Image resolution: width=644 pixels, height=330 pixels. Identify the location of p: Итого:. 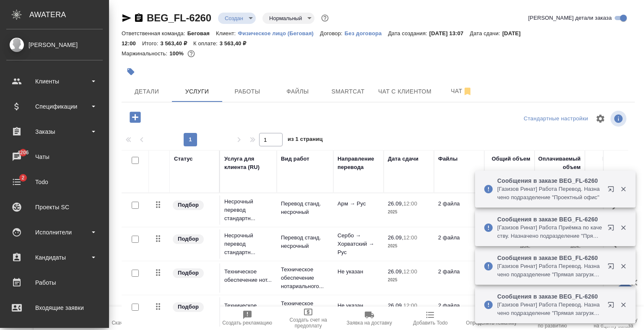
(151, 43).